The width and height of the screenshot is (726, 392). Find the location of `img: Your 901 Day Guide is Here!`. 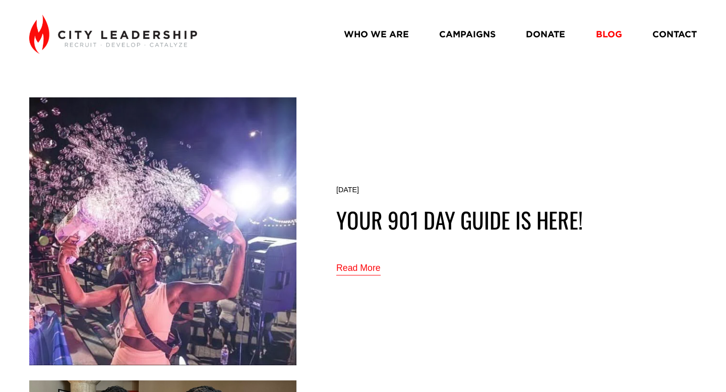

img: Your 901 Day Guide is Here! is located at coordinates (163, 231).